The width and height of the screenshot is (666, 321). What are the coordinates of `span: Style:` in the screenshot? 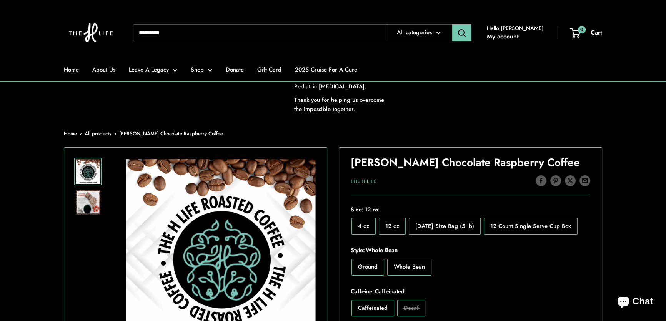 It's located at (470, 250).